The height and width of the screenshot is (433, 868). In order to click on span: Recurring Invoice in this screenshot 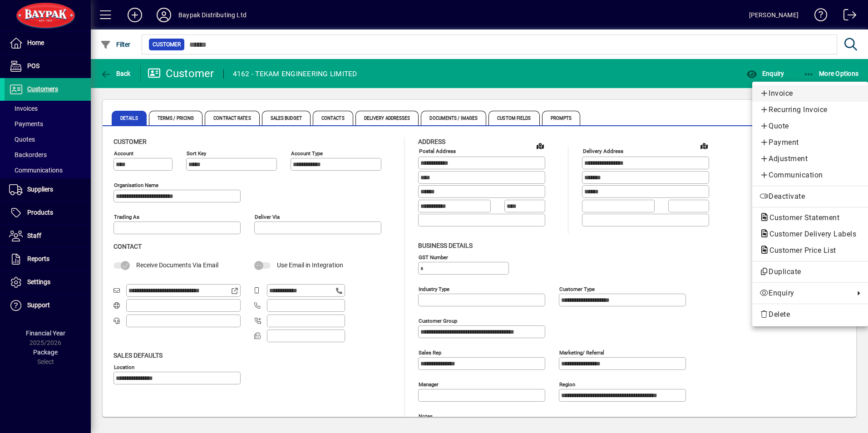, I will do `click(810, 110)`.